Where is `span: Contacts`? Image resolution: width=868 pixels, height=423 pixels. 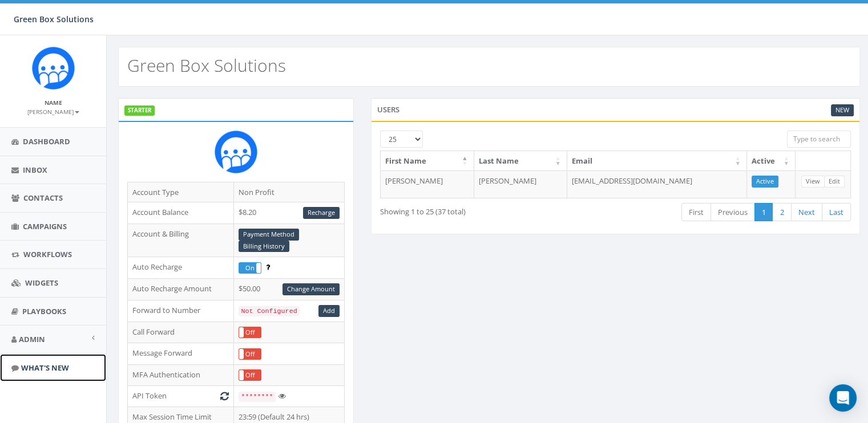 span: Contacts is located at coordinates (43, 198).